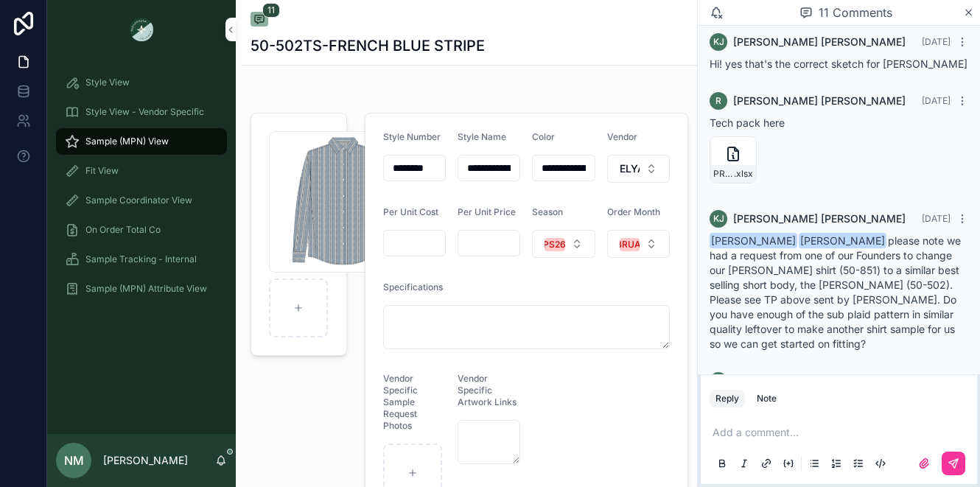 The height and width of the screenshot is (487, 980). What do you see at coordinates (141, 30) in the screenshot?
I see `img: App logo` at bounding box center [141, 30].